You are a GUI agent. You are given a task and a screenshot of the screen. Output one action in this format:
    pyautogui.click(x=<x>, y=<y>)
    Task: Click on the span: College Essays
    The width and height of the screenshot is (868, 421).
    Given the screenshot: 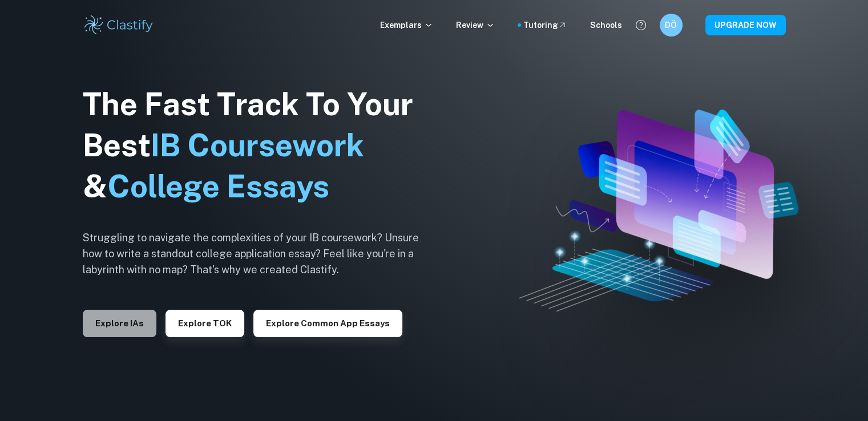 What is the action you would take?
    pyautogui.click(x=218, y=186)
    